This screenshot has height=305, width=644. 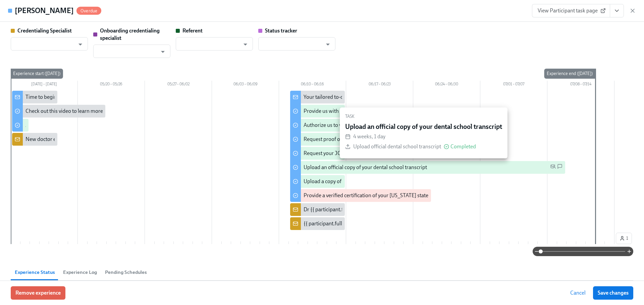 What do you see at coordinates (571, 11) in the screenshot?
I see `span: View Participant task page` at bounding box center [571, 11].